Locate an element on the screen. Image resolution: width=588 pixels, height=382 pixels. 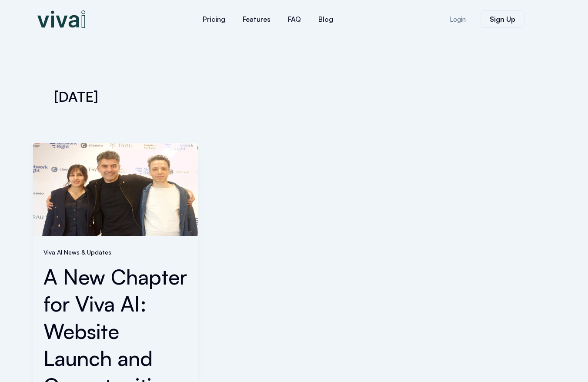
a: Viva AI News & Updates is located at coordinates (77, 252).